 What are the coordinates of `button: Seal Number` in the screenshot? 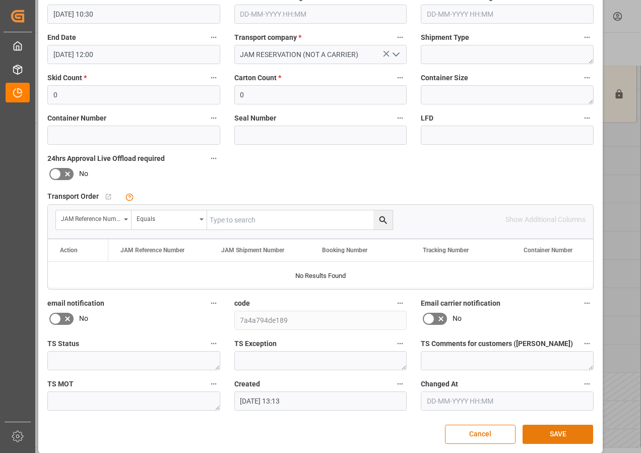 It's located at (400, 118).